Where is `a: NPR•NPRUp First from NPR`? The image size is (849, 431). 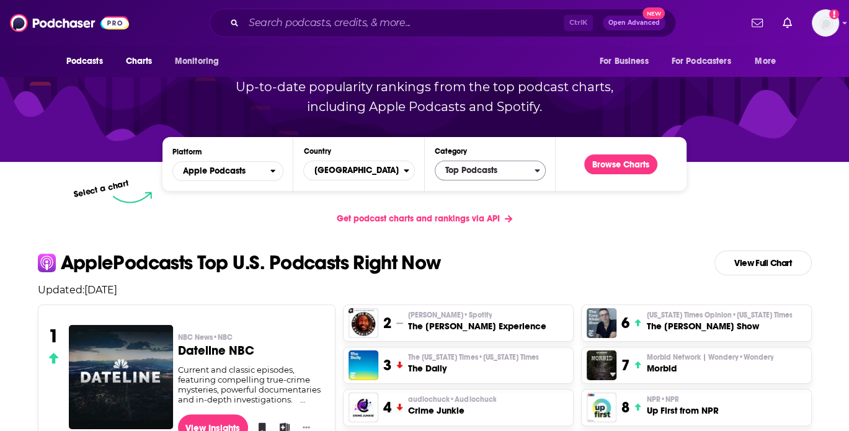 a: NPR•NPRUp First from NPR is located at coordinates (682, 406).